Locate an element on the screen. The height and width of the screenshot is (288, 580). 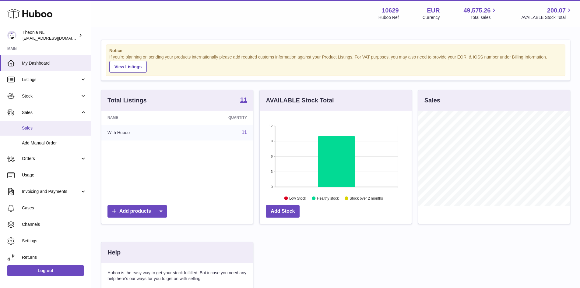
img: info@wholesomegoods.eu is located at coordinates (12, 35).